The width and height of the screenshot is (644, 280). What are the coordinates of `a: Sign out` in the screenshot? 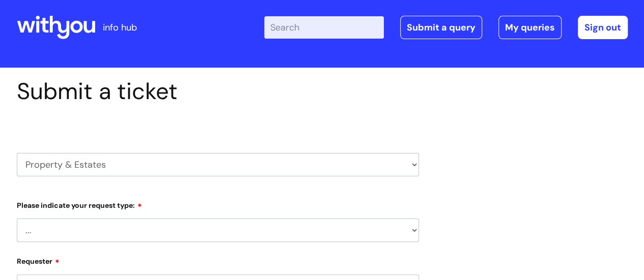 It's located at (603, 28).